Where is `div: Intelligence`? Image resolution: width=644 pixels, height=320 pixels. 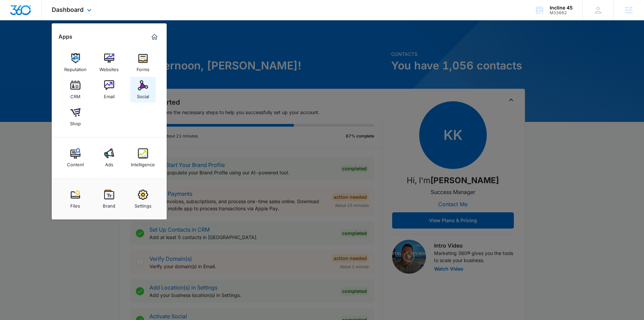 div: Intelligence is located at coordinates (143, 163).